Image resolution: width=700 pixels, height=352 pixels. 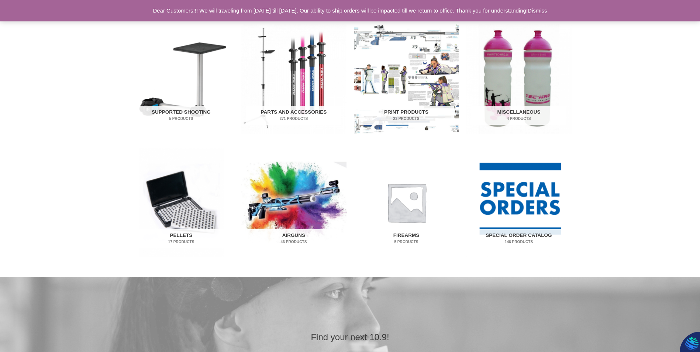 I want to click on img: Print Products, so click(x=406, y=79).